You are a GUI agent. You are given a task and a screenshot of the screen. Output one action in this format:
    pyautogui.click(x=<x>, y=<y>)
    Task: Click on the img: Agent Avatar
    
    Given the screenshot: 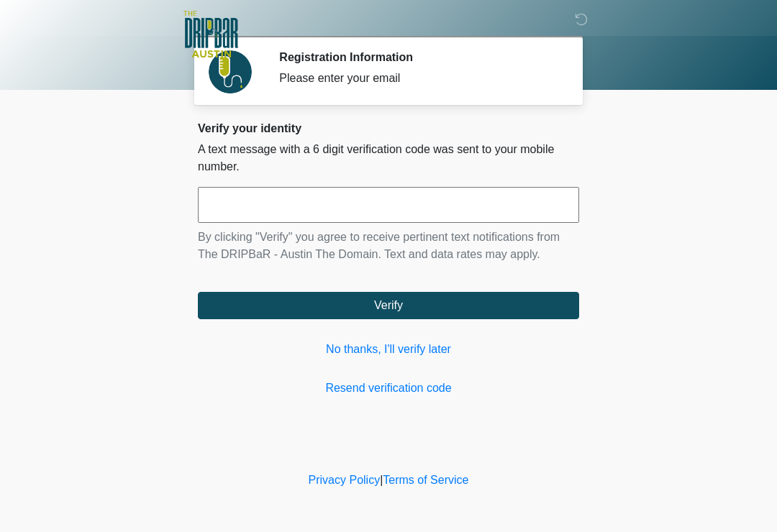 What is the action you would take?
    pyautogui.click(x=230, y=72)
    